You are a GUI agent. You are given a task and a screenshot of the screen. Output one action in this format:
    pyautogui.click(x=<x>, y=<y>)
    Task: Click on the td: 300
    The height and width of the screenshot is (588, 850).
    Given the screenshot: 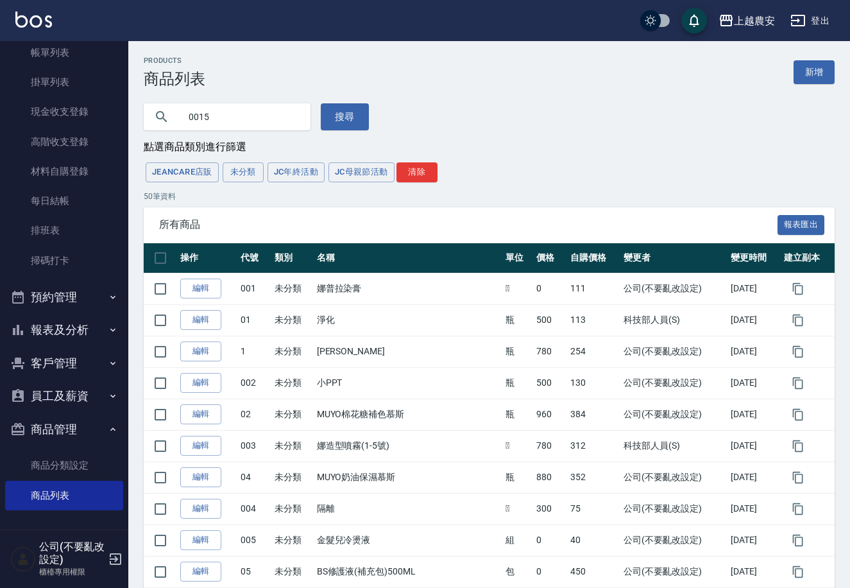 What is the action you would take?
    pyautogui.click(x=550, y=508)
    